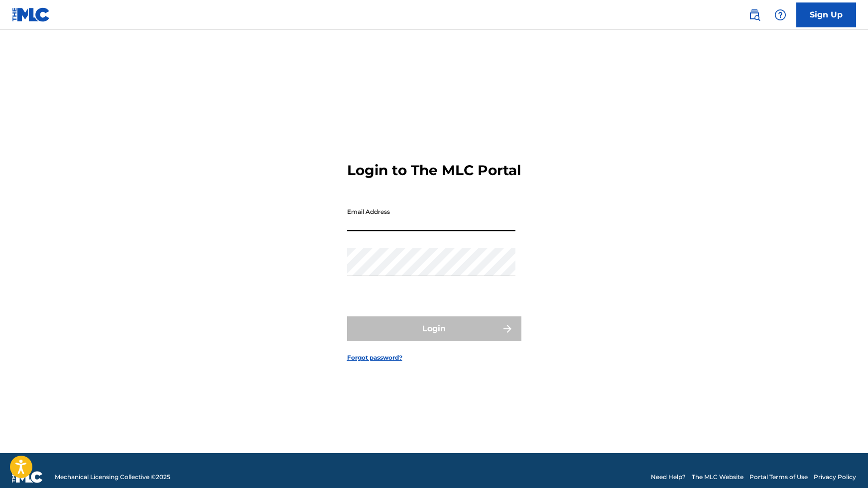 The width and height of the screenshot is (868, 488). I want to click on a: Forgot password?, so click(374, 358).